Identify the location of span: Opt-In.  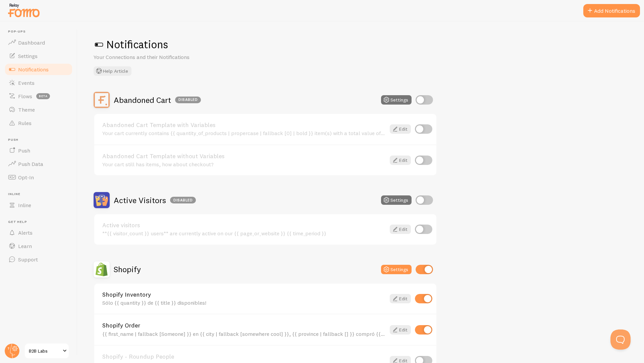
(26, 177).